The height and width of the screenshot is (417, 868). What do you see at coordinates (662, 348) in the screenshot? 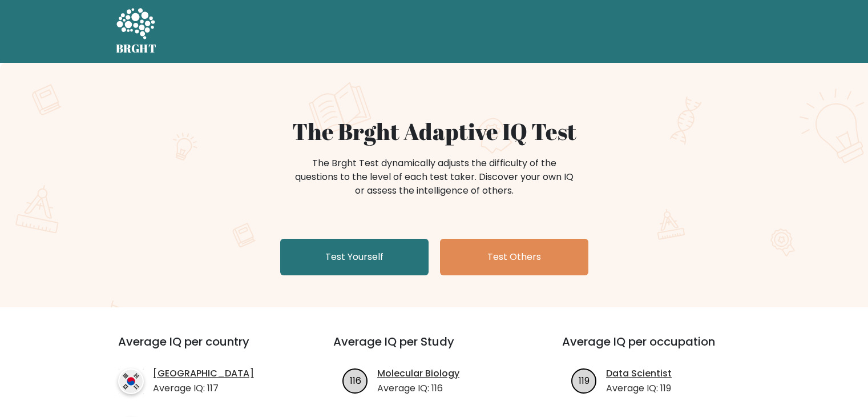
I see `h3: Average IQ per occupation` at bounding box center [662, 348].